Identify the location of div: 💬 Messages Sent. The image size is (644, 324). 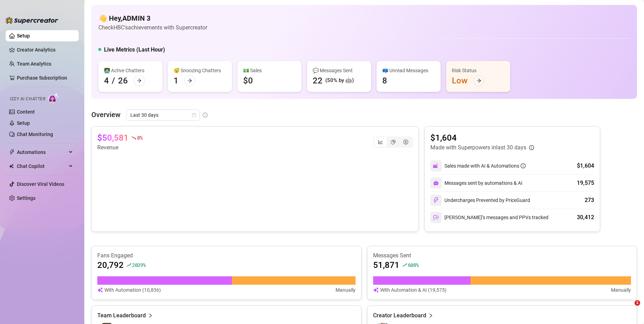
(339, 71).